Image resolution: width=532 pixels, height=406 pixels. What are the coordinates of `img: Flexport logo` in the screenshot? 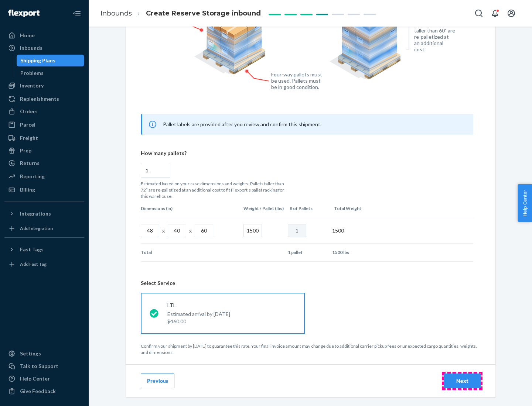 It's located at (24, 13).